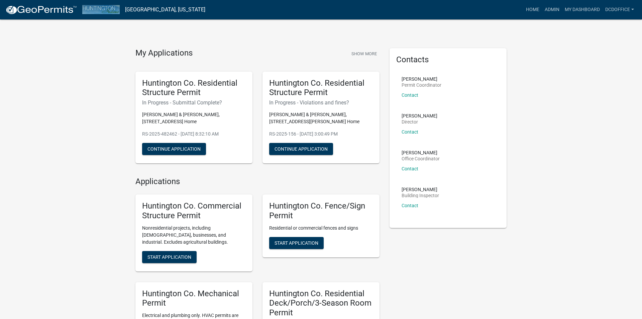 This screenshot has height=319, width=642. What do you see at coordinates (421, 85) in the screenshot?
I see `p: Permit Coordinator` at bounding box center [421, 85].